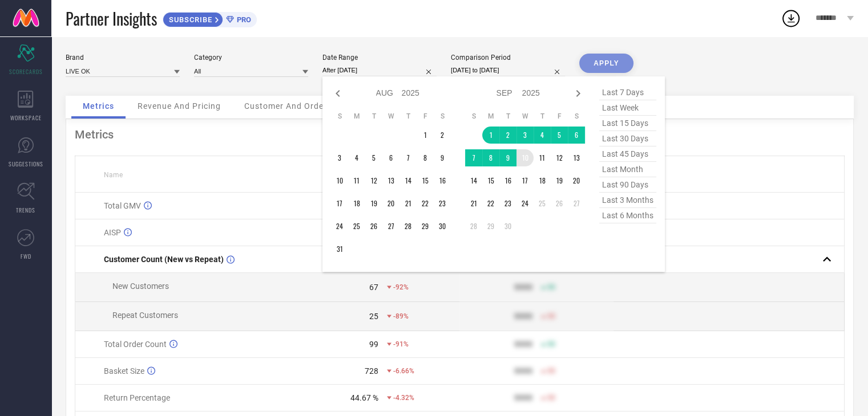 The image size is (868, 416). Describe the element at coordinates (576, 135) in the screenshot. I see `td: Sat Sep 06 2025` at that location.